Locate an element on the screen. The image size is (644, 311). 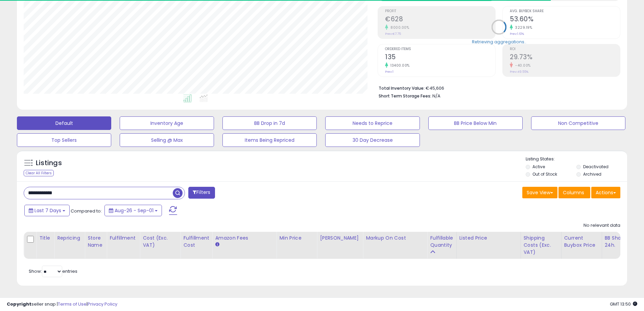
div: Fulfillable Quantity is located at coordinates (442, 242).